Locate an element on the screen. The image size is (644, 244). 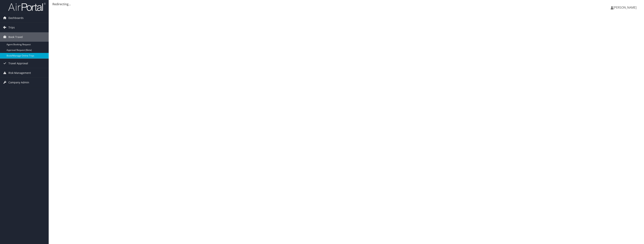
div: Redirecting... is located at coordinates (347, 4).